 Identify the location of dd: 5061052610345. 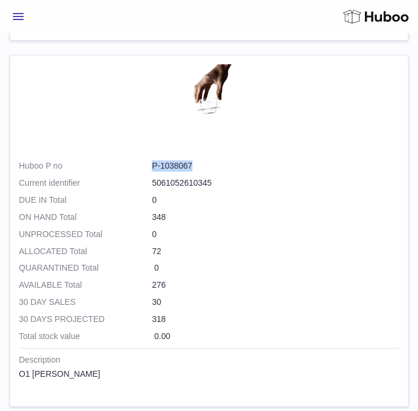
(275, 183).